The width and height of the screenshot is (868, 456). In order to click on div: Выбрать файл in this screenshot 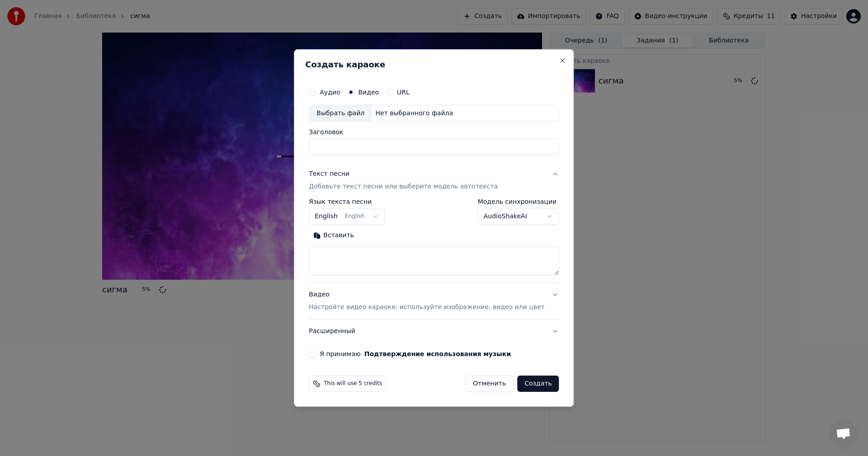, I will do `click(340, 113)`.